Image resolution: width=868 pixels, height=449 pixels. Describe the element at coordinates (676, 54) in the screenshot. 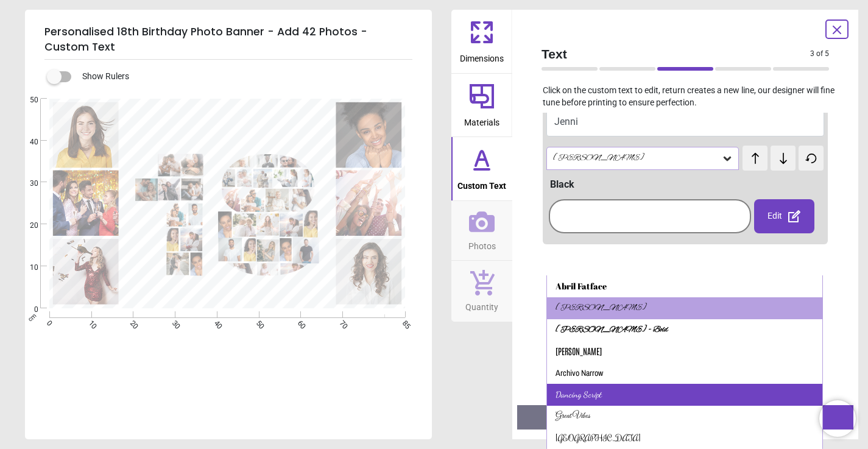

I see `span: Text` at that location.